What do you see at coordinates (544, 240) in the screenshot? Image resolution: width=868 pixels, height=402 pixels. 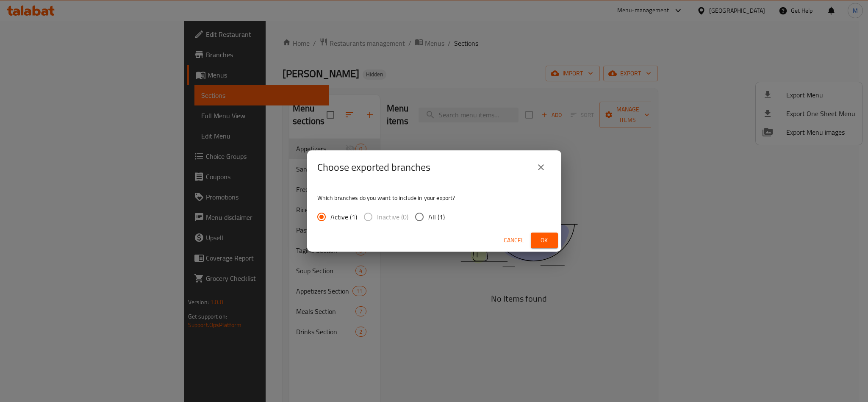 I see `button: Ok` at bounding box center [544, 240].